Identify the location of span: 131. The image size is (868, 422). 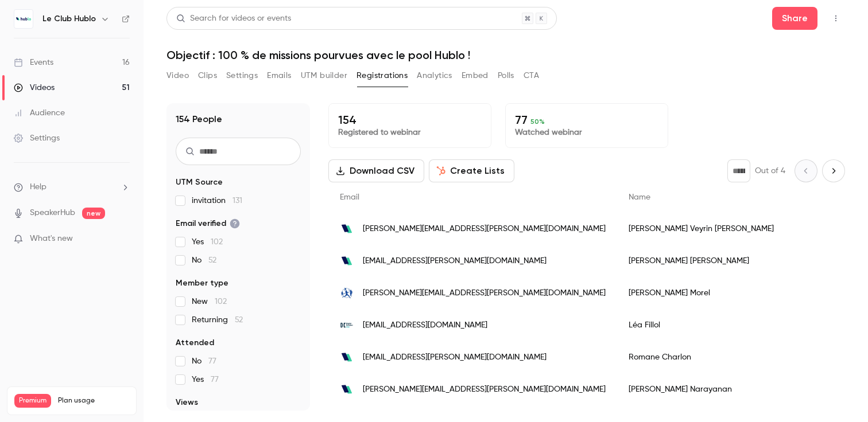
(237, 201).